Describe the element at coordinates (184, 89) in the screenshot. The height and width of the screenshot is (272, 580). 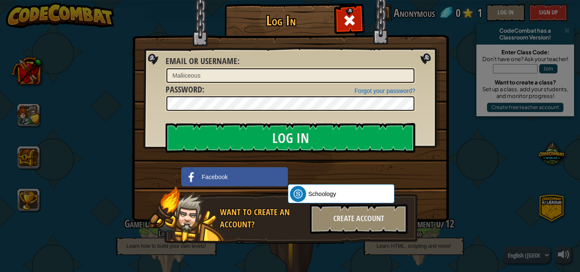
I see `span: Password` at that location.